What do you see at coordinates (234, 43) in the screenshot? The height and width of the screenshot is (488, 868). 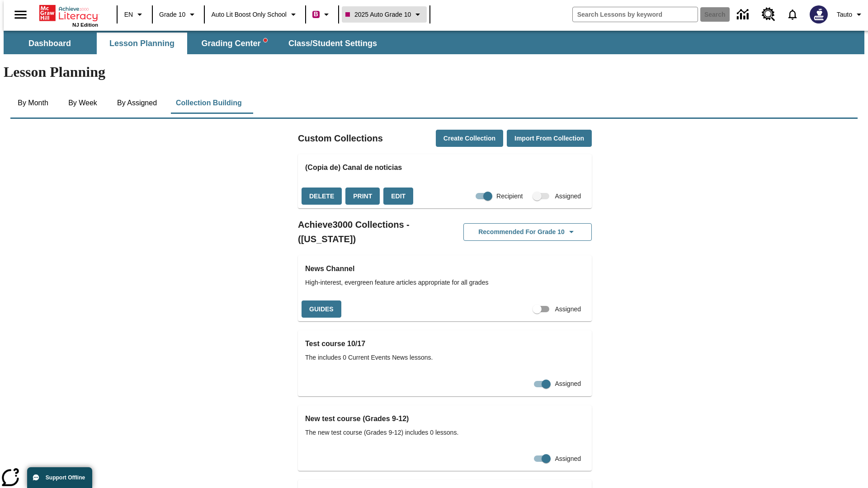 I see `button: Grading Center` at bounding box center [234, 43].